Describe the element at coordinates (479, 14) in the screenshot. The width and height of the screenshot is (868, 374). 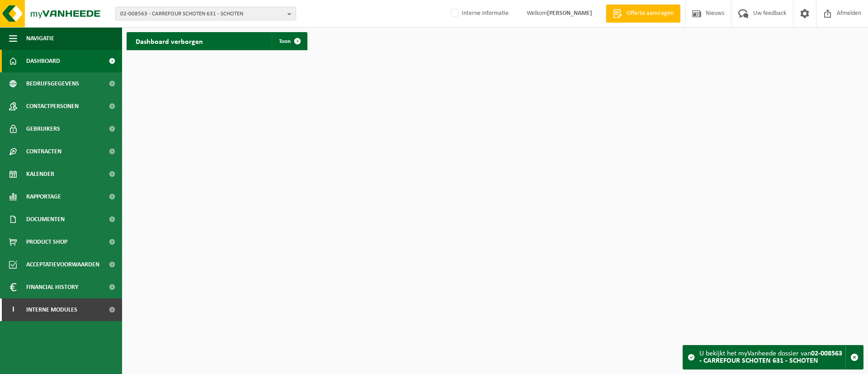
I see `label: Interne informatie` at that location.